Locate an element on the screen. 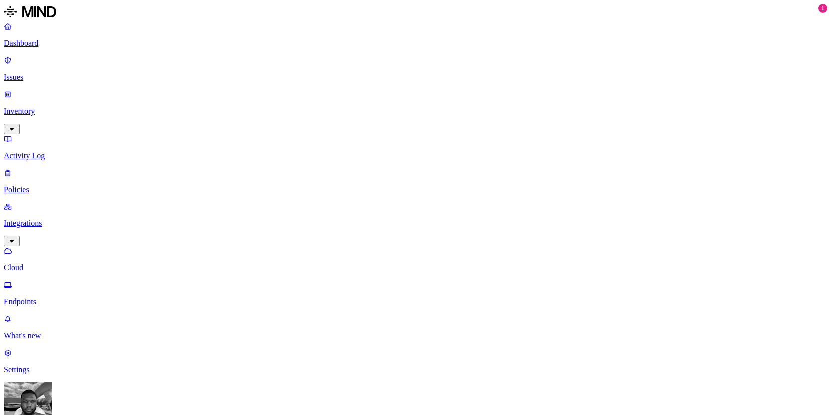 The width and height of the screenshot is (831, 415). p: Activity Log is located at coordinates (416, 156).